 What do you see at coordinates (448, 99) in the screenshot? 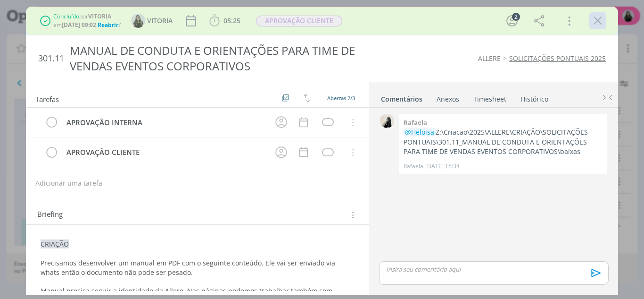
I see `div: Anexos` at bounding box center [448, 99].